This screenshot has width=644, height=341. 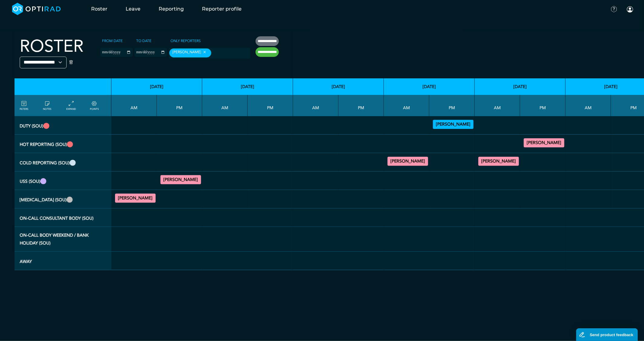 I want to click on label: From date, so click(x=112, y=41).